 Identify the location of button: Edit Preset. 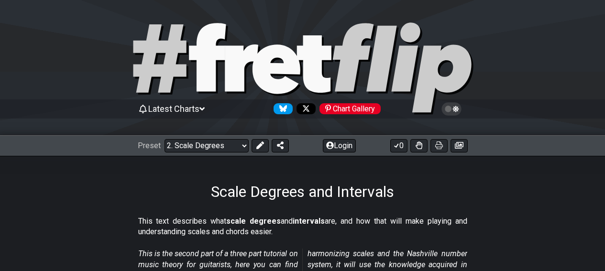
(260, 146).